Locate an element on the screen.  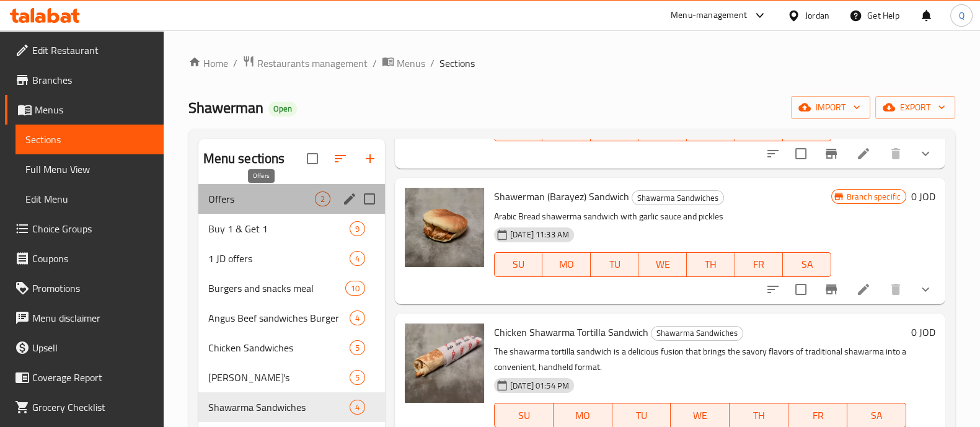
a: Menu disclaimer is located at coordinates (84, 317).